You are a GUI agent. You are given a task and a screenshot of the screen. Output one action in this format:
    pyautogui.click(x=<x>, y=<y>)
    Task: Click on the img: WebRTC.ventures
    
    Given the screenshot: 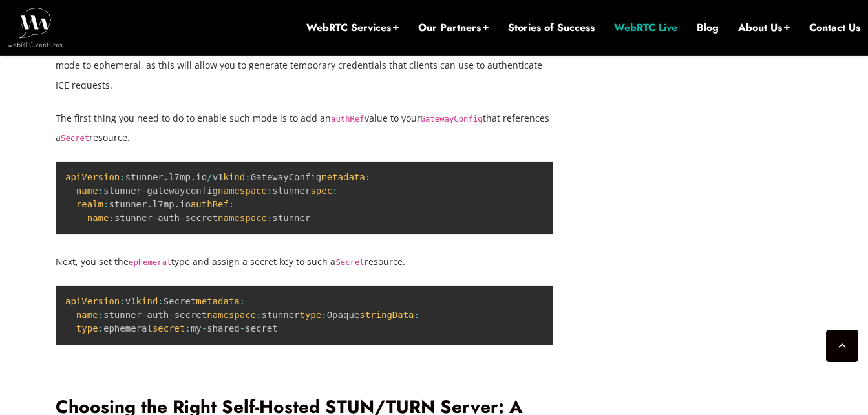 What is the action you would take?
    pyautogui.click(x=35, y=27)
    